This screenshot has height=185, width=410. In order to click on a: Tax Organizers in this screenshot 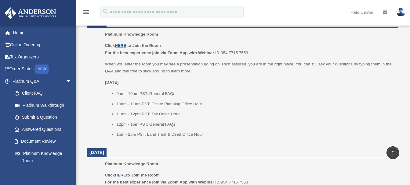, I will do `click(42, 57)`.